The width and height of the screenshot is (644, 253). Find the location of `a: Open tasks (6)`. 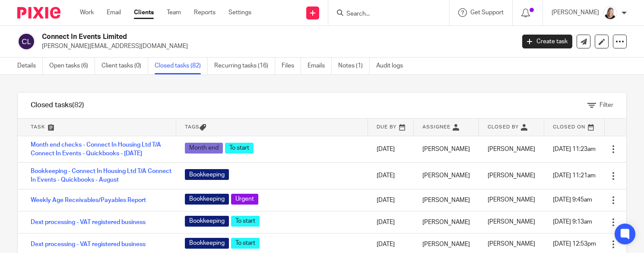

a: Open tasks (6) is located at coordinates (72, 65).